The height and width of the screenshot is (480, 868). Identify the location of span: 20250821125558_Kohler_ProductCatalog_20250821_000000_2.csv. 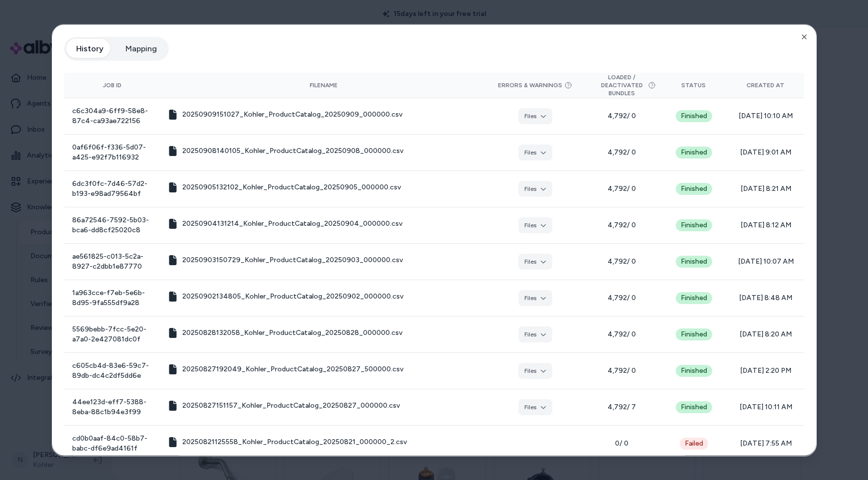
(294, 442).